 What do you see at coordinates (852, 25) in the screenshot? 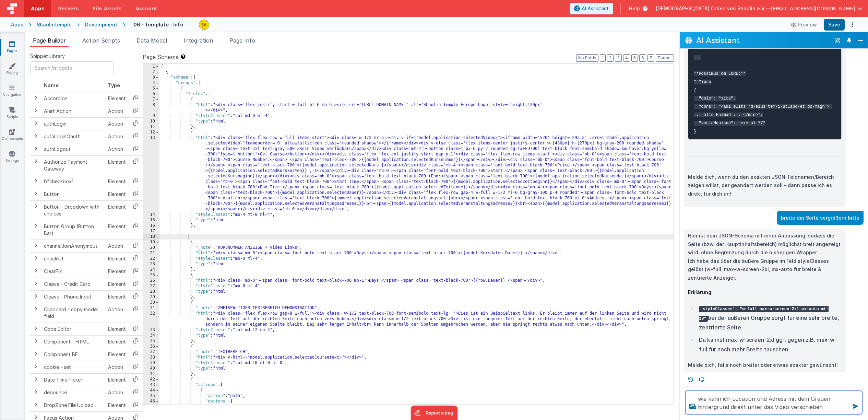
I see `button: Options` at bounding box center [852, 25].